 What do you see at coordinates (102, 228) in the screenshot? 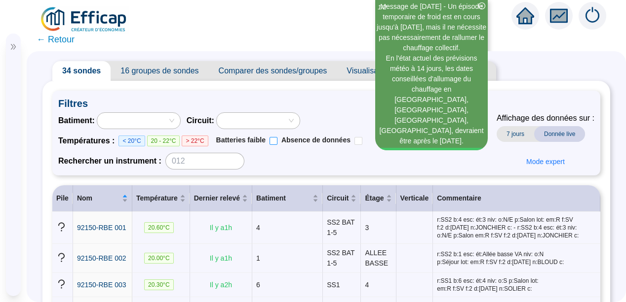
I see `a: 92150-RBE 001` at bounding box center [102, 228].